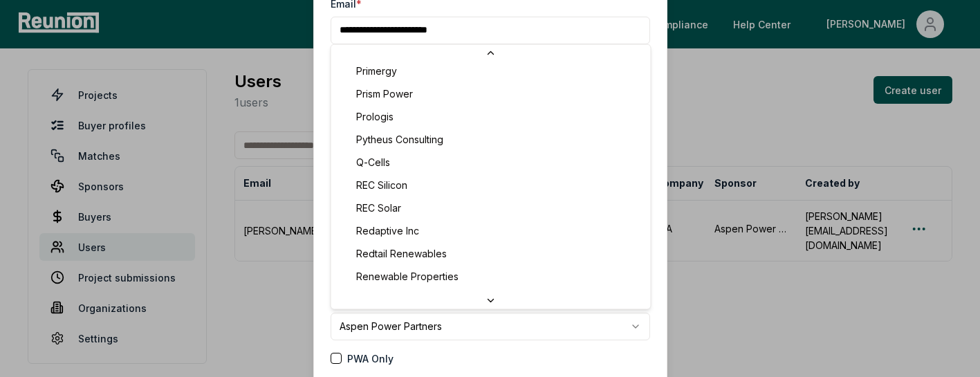  Describe the element at coordinates (407, 277) in the screenshot. I see `span: Renewable Properties` at that location.